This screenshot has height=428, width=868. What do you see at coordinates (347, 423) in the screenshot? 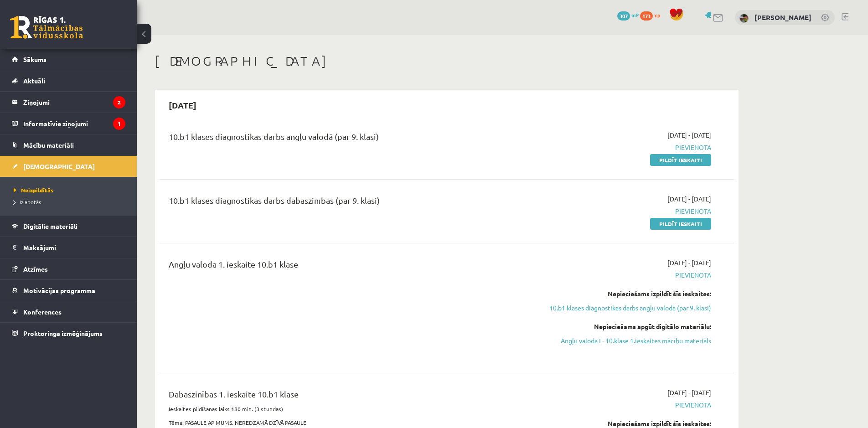
I see `p: Tēma: PASAULE AP MUMS. NEREDZAMĀ DZĪVĀ PASAULE` at bounding box center [347, 423].